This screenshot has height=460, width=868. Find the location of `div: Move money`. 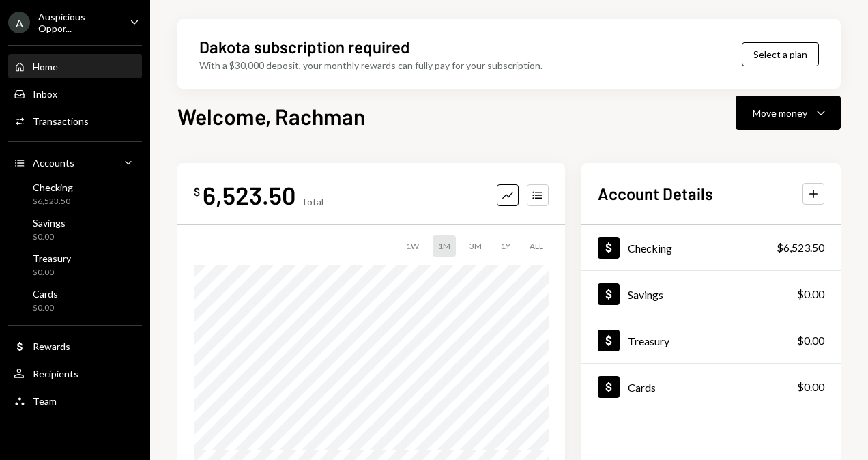

div: Move money is located at coordinates (780, 112).